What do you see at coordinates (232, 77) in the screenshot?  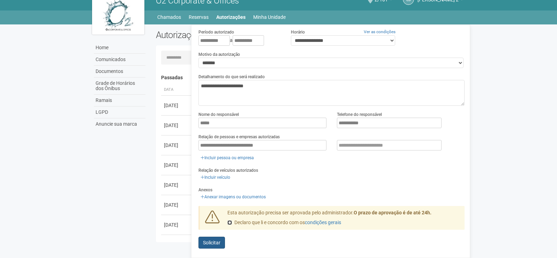 I see `label: Detalhamento do que será realizado` at bounding box center [232, 77].